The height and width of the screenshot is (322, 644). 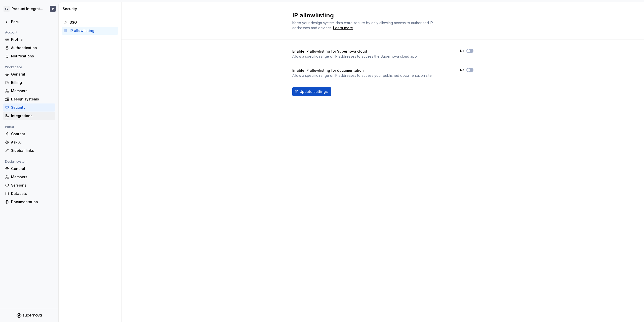 What do you see at coordinates (29, 9) in the screenshot?
I see `button: PGProduct IntegrationP` at bounding box center [29, 9].